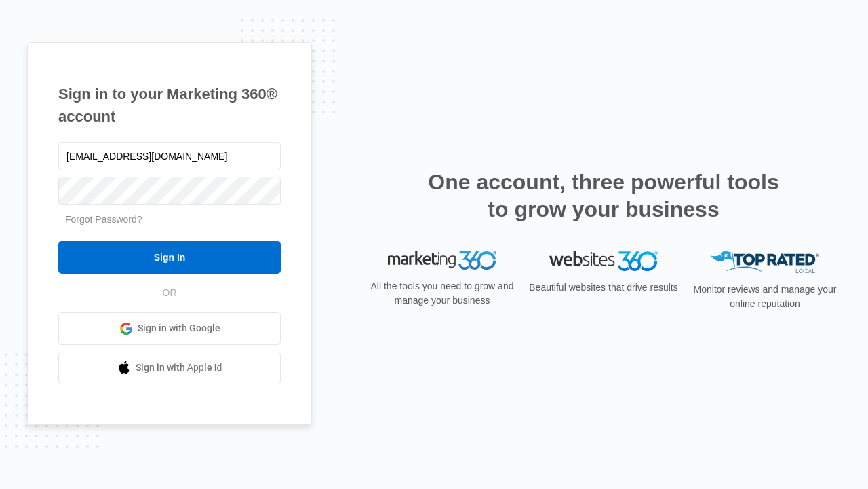 This screenshot has height=489, width=868. What do you see at coordinates (169, 293) in the screenshot?
I see `span: OR` at bounding box center [169, 293].